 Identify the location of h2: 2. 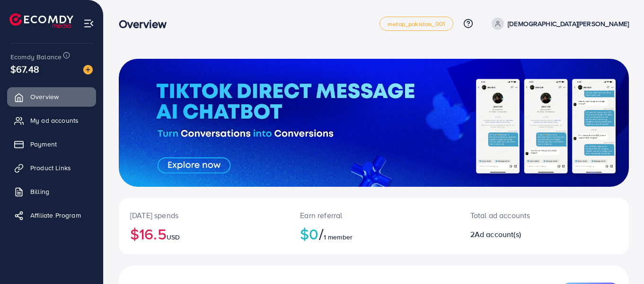
(523, 234).